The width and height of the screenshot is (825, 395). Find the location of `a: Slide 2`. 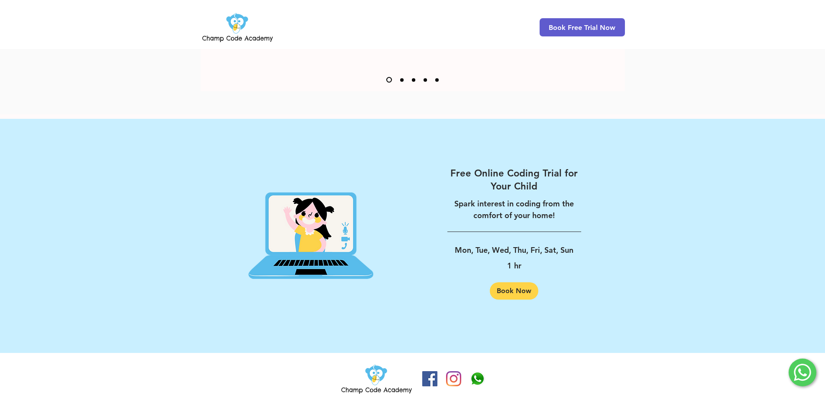

a: Slide 2 is located at coordinates (402, 80).